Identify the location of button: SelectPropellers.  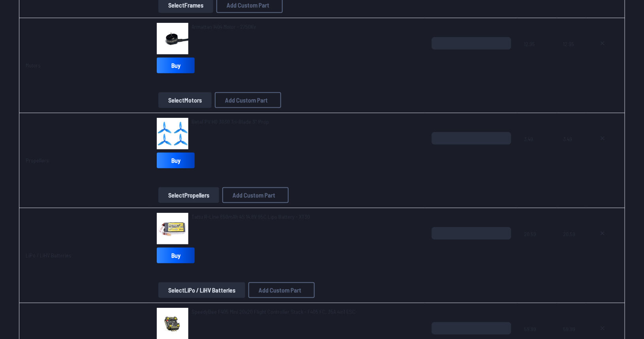
(189, 195).